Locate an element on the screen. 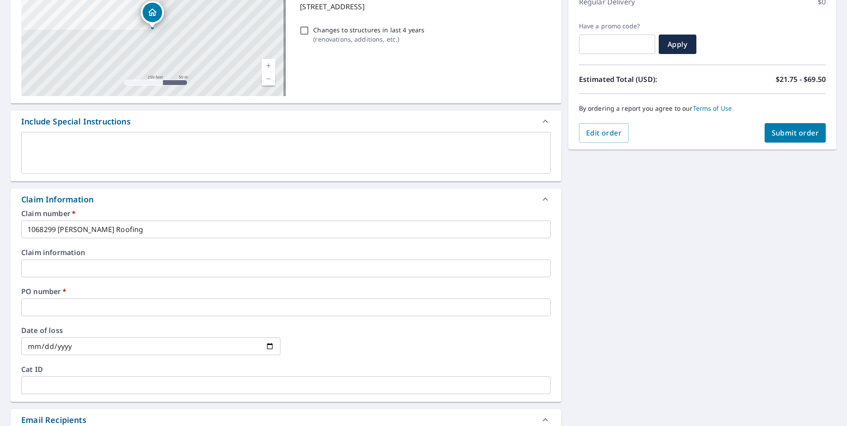 The image size is (847, 426). p: Changes to structures in last 4 years is located at coordinates (368, 30).